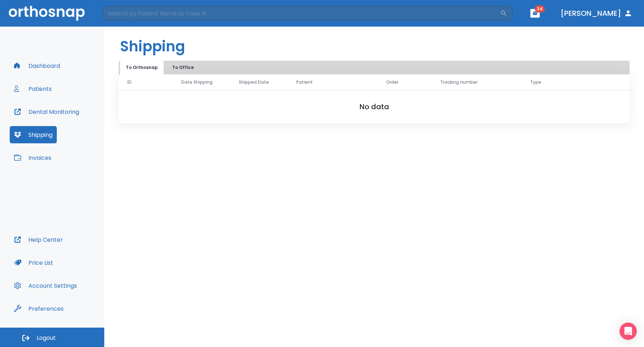  I want to click on h1: Shipping, so click(152, 46).